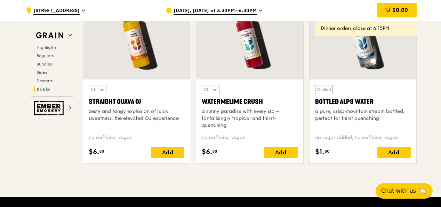  What do you see at coordinates (404, 191) in the screenshot?
I see `button: Chat with us🦙` at bounding box center [404, 191].